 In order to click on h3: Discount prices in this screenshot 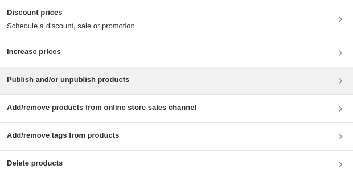, I will do `click(71, 13)`.